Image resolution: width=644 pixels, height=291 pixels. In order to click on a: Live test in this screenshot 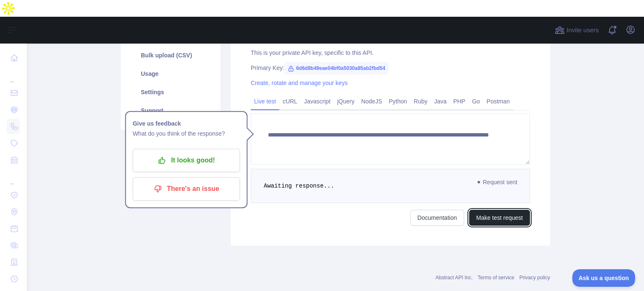, I will do `click(265, 101)`.